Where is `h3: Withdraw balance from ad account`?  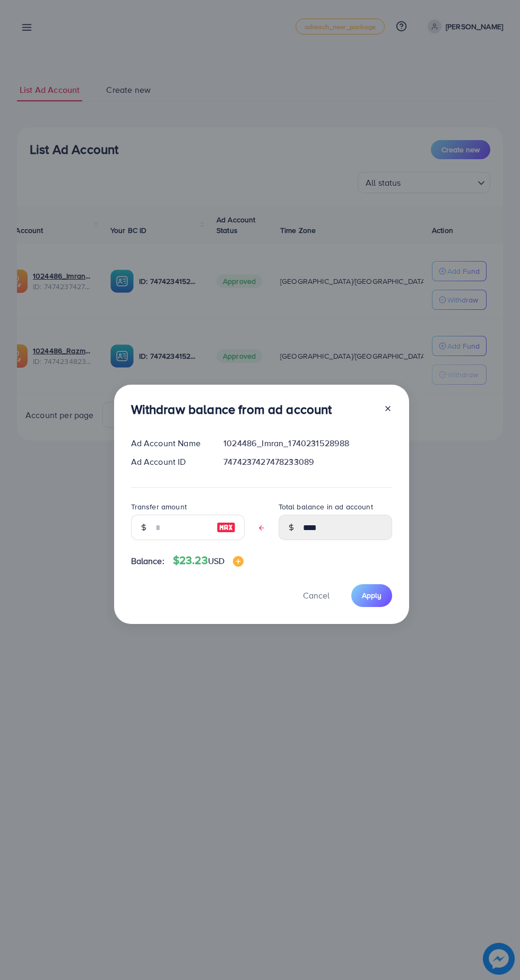 h3: Withdraw balance from ad account is located at coordinates (232, 409).